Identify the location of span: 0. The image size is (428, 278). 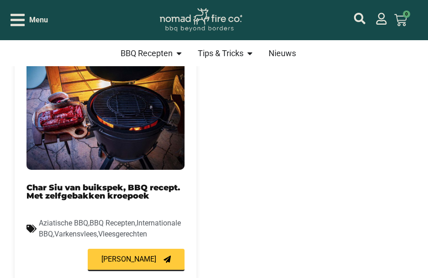
(407, 14).